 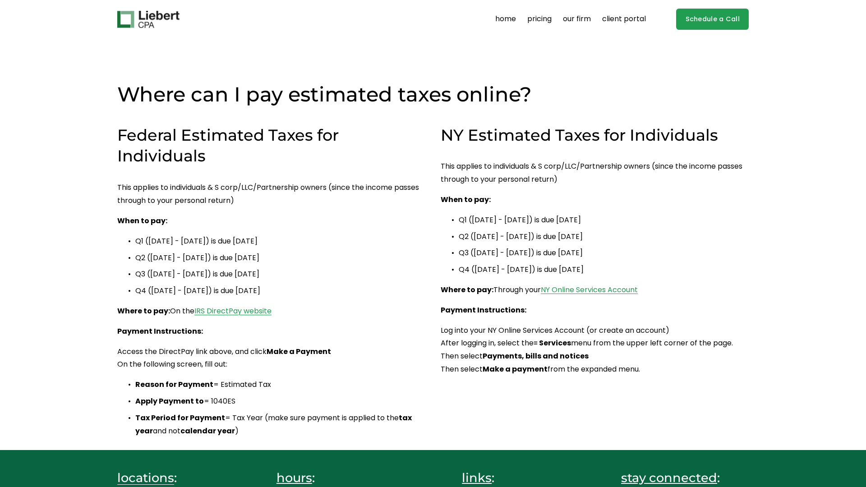 What do you see at coordinates (595, 135) in the screenshot?
I see `h3: NY Estimated Taxes for Individuals` at bounding box center [595, 135].